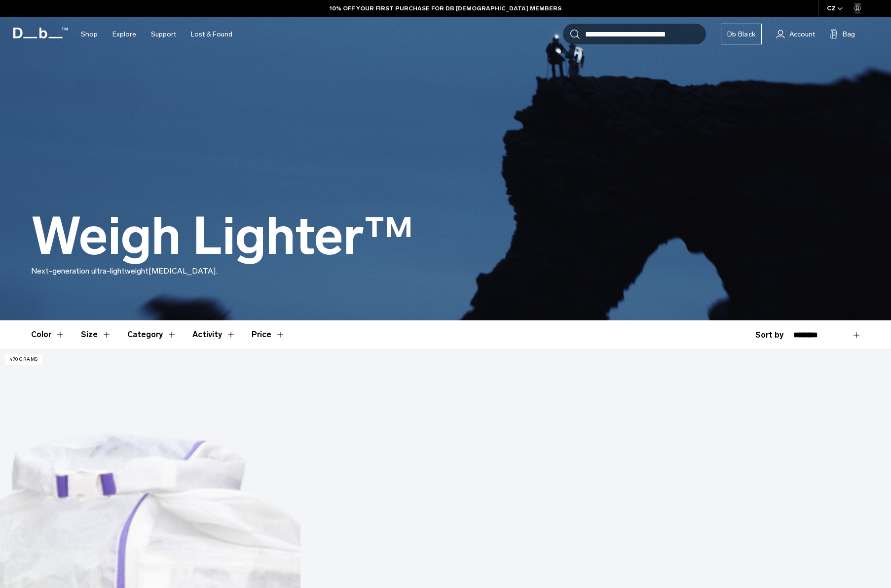 The height and width of the screenshot is (588, 891). What do you see at coordinates (163, 34) in the screenshot?
I see `a: Support` at bounding box center [163, 34].